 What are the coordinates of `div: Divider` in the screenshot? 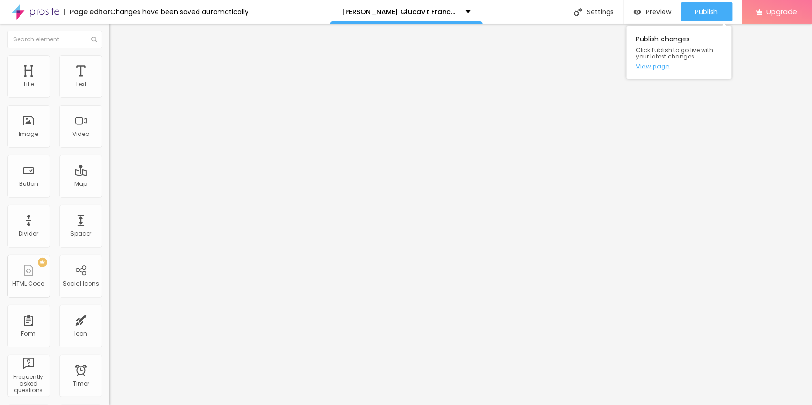 It's located at (29, 234).